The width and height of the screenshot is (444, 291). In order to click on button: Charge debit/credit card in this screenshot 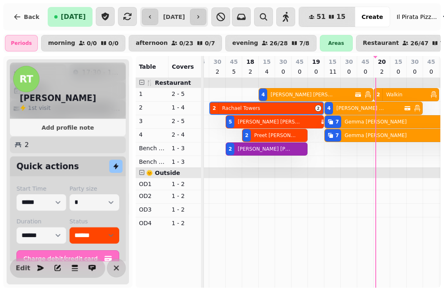, I will do `click(68, 258)`.